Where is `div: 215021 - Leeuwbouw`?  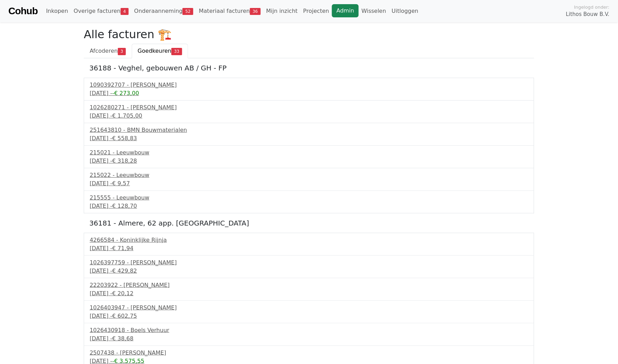 div: 215021 - Leeuwbouw is located at coordinates (309, 153).